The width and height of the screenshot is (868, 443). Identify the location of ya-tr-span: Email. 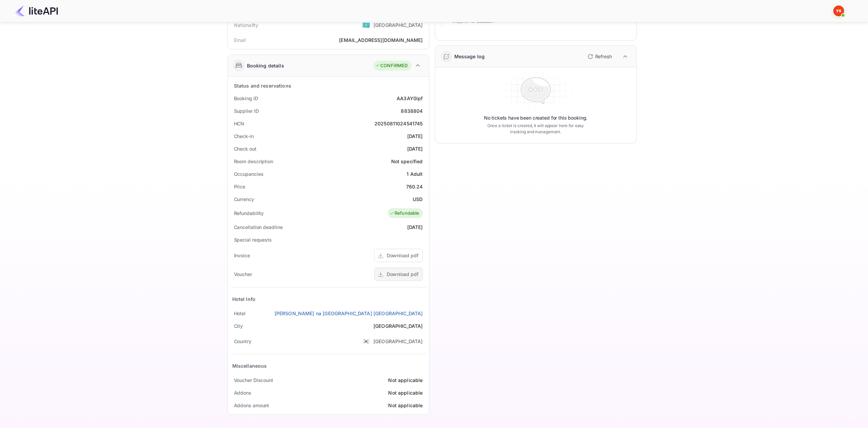
(240, 40).